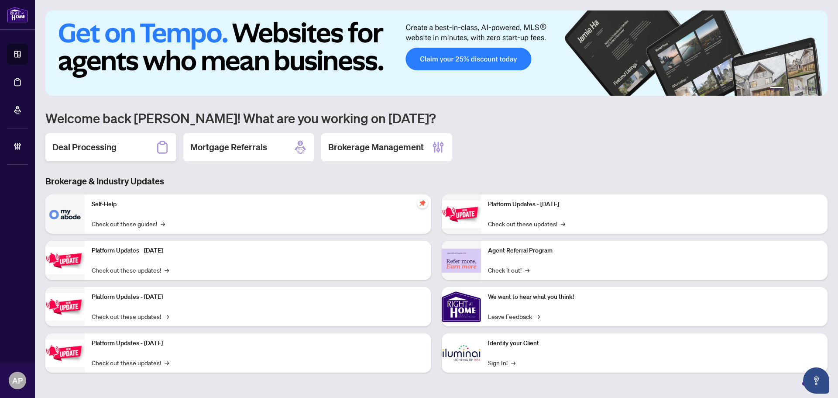 The height and width of the screenshot is (398, 838). I want to click on h2: Mortgage Referrals, so click(229, 147).